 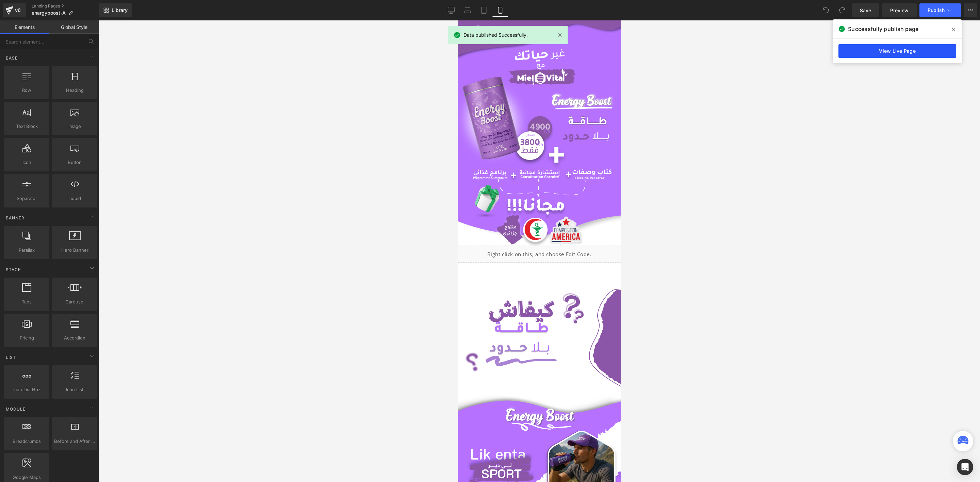 What do you see at coordinates (500, 10) in the screenshot?
I see `a: Mobile` at bounding box center [500, 10].